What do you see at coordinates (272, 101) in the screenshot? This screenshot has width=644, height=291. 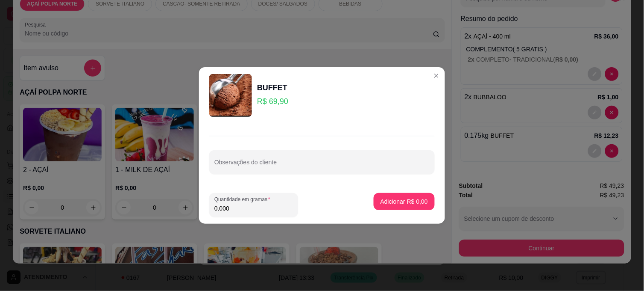 I see `p: R$ 69,90` at bounding box center [272, 101].